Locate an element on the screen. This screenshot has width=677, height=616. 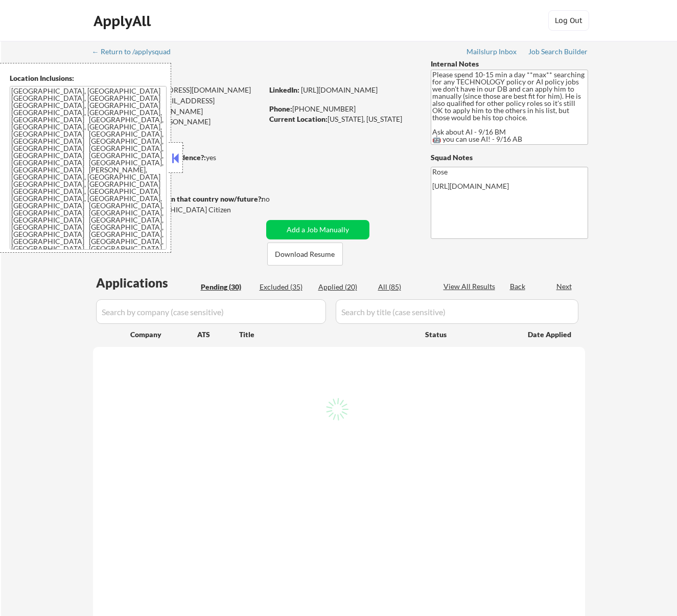
button: Log Out is located at coordinates (569, 20).